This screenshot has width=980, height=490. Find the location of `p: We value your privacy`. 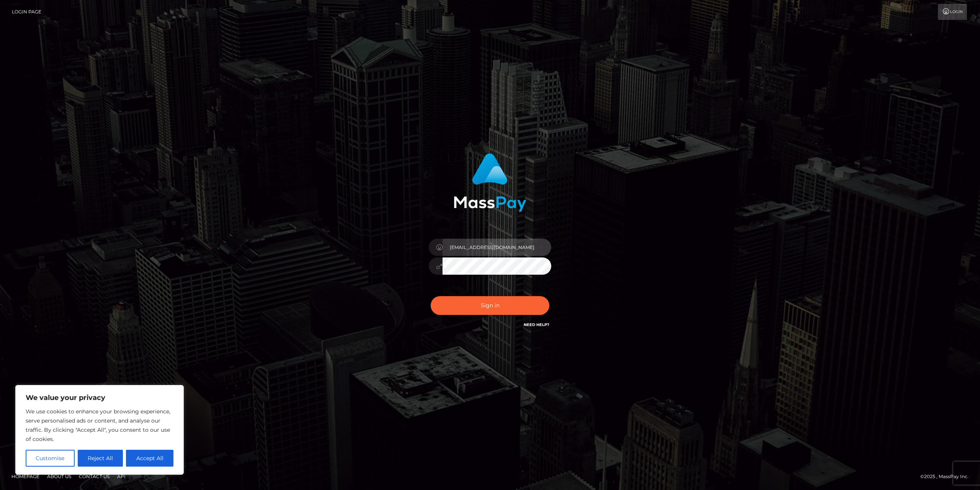

p: We value your privacy is located at coordinates (100, 397).